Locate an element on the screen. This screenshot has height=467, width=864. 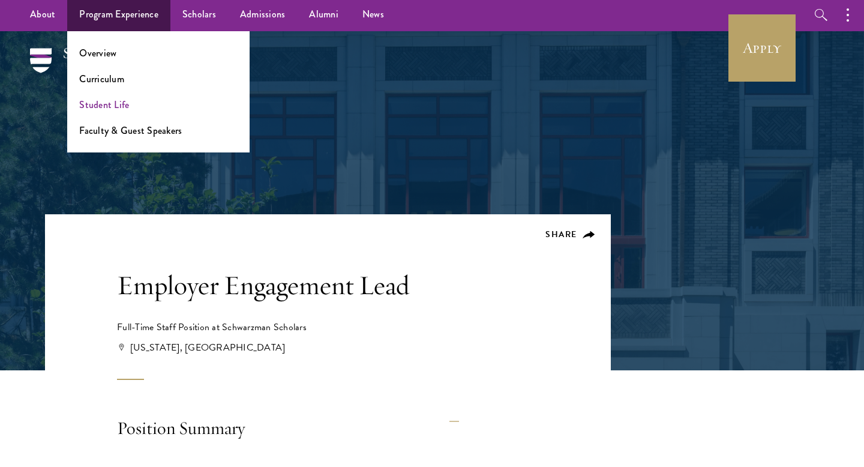
button: Share is located at coordinates (570, 235).